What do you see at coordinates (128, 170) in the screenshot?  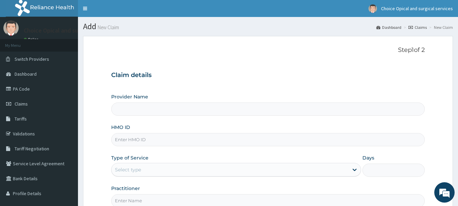 I see `div: Select type` at bounding box center [128, 170].